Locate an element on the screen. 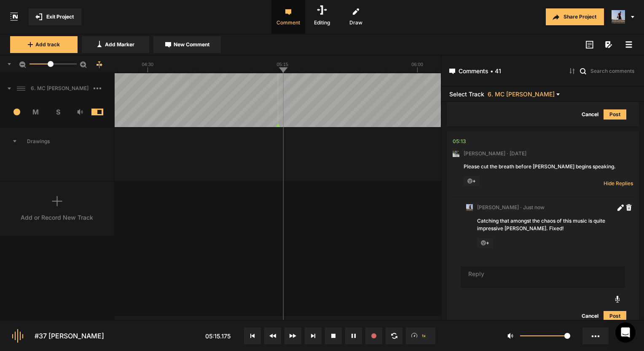 The image size is (644, 351). span: S is located at coordinates (58, 112).